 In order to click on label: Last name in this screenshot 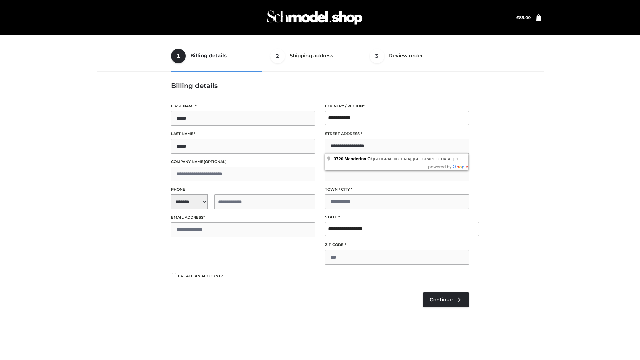, I will do `click(243, 134)`.